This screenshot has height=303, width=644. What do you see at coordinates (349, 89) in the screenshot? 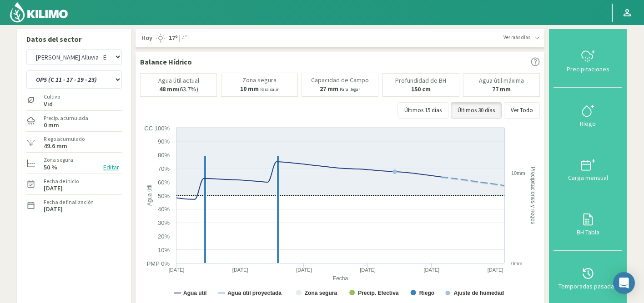
I see `small: Para llegar` at bounding box center [349, 89].